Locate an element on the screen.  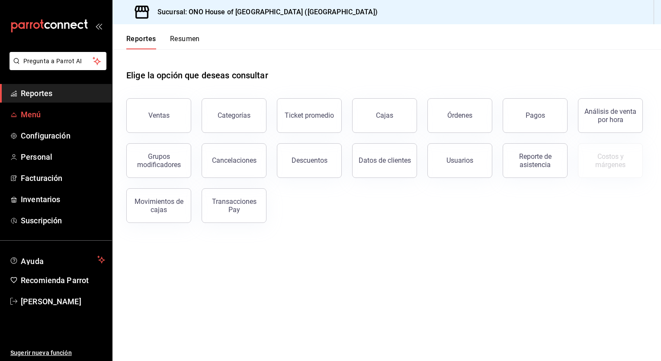
div: Datos de clientes is located at coordinates (385, 160).